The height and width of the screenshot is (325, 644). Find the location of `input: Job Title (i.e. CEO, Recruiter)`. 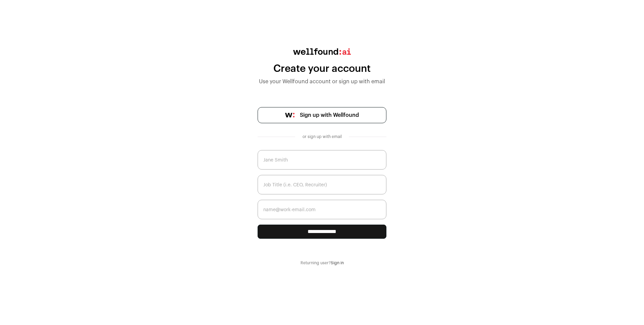

input: Job Title (i.e. CEO, Recruiter) is located at coordinates (322, 185).